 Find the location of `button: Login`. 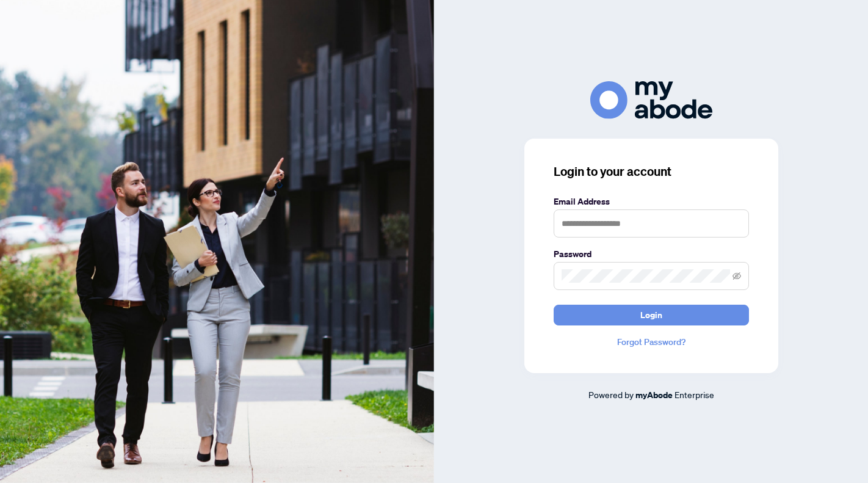

button: Login is located at coordinates (651, 315).